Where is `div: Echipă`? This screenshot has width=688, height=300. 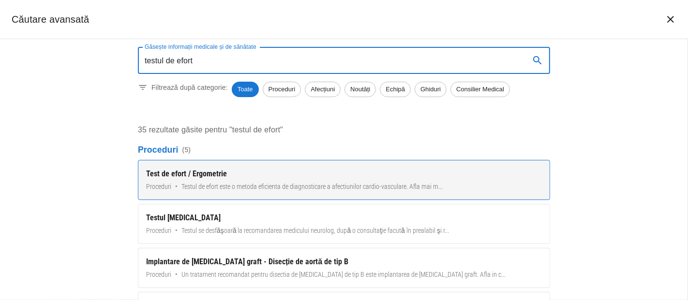
div: Echipă is located at coordinates (395, 90).